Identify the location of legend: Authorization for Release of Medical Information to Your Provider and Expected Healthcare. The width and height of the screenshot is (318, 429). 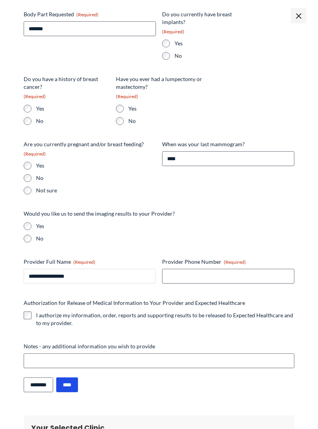
(134, 303).